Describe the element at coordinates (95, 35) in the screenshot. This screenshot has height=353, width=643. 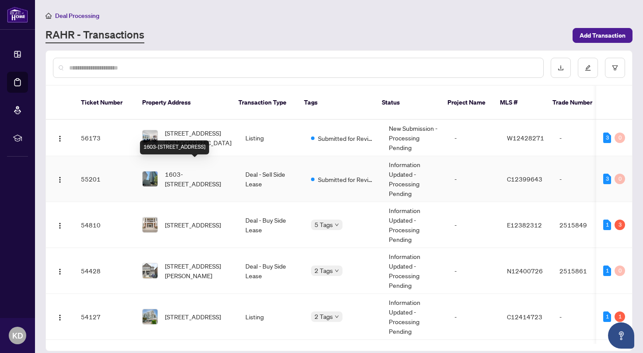
I see `a: RAHR - Transactions` at that location.